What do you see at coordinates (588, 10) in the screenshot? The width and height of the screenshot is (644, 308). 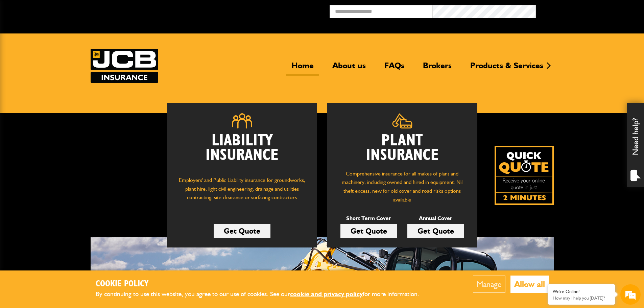 I see `button: Broker Login` at bounding box center [588, 10].